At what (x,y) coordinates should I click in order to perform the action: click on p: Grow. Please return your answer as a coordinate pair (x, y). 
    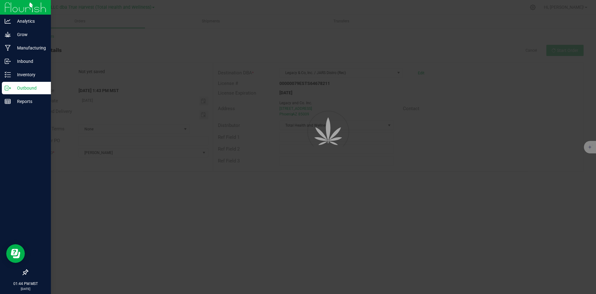
    Looking at the image, I should click on (30, 34).